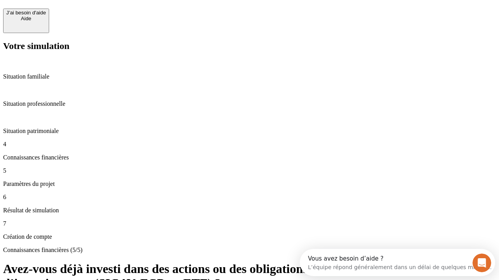 The width and height of the screenshot is (499, 280). I want to click on div: L’équipe répond généralement dans un délai de quelques minutes., so click(100, 17).